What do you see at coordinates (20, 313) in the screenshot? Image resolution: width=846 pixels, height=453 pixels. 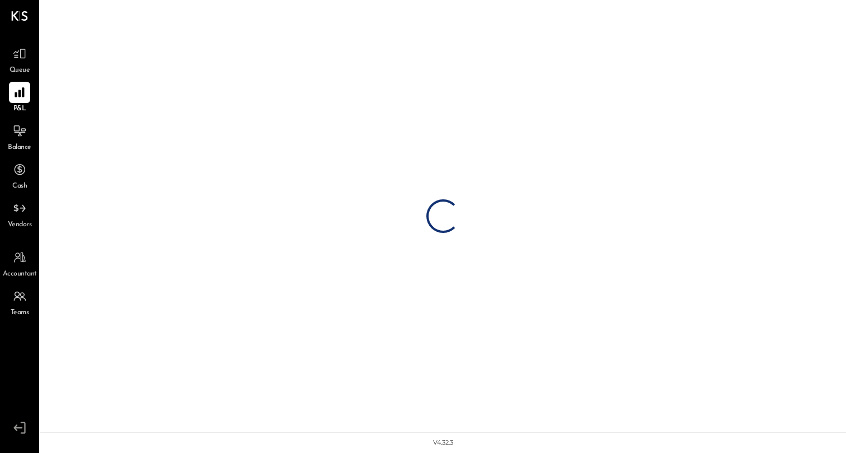 I see `span: Teams` at bounding box center [20, 313].